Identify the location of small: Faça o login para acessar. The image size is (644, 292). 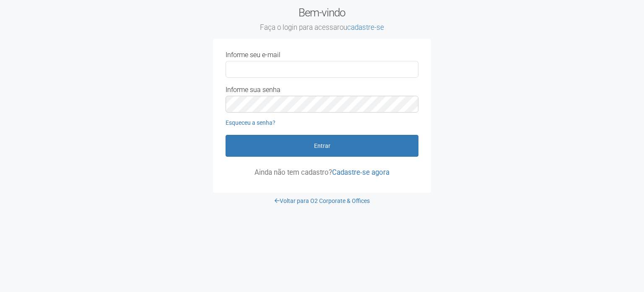
(322, 28).